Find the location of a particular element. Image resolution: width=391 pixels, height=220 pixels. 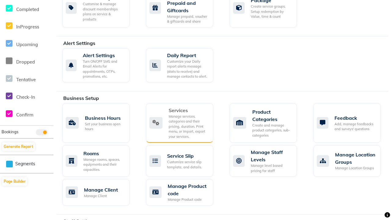

a: Manage Location GroupsManage Location Groups is located at coordinates (350, 160).